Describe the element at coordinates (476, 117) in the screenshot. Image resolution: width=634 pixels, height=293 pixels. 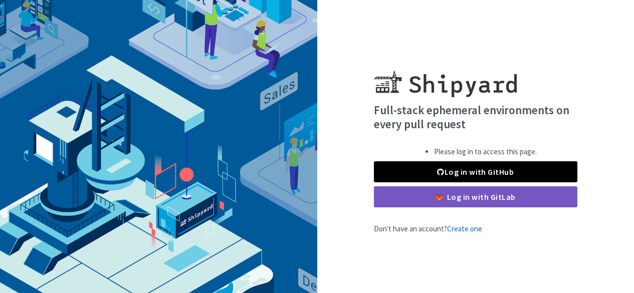
I see `h4: Full-stack ephemeral environments on every pull request` at that location.